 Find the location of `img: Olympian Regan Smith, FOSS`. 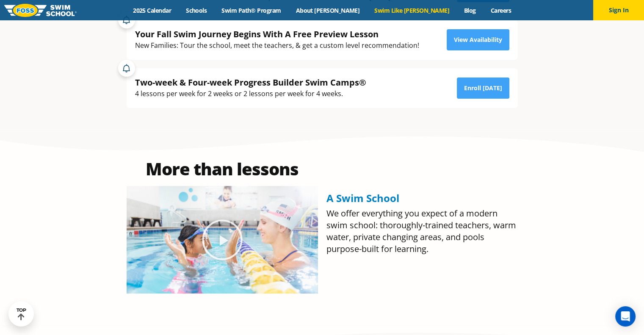

img: Olympian Regan Smith, FOSS is located at coordinates (222, 240).